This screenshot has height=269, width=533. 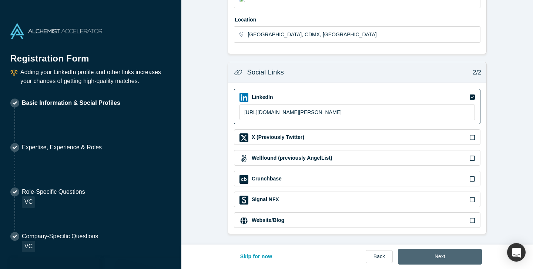 What do you see at coordinates (357, 106) in the screenshot?
I see `div: LinkedIn iconLinkedIn` at bounding box center [357, 106].